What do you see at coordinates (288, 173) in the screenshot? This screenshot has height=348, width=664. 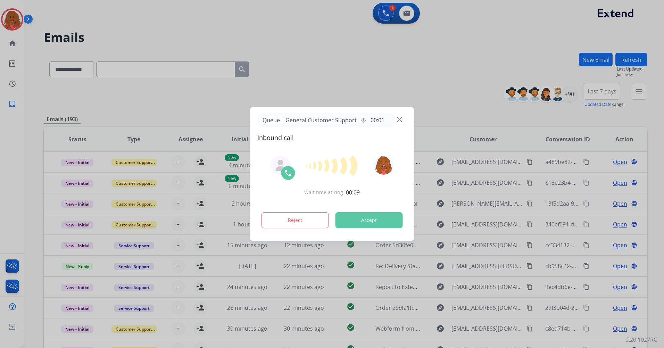 I see `img: call-icon` at bounding box center [288, 173].